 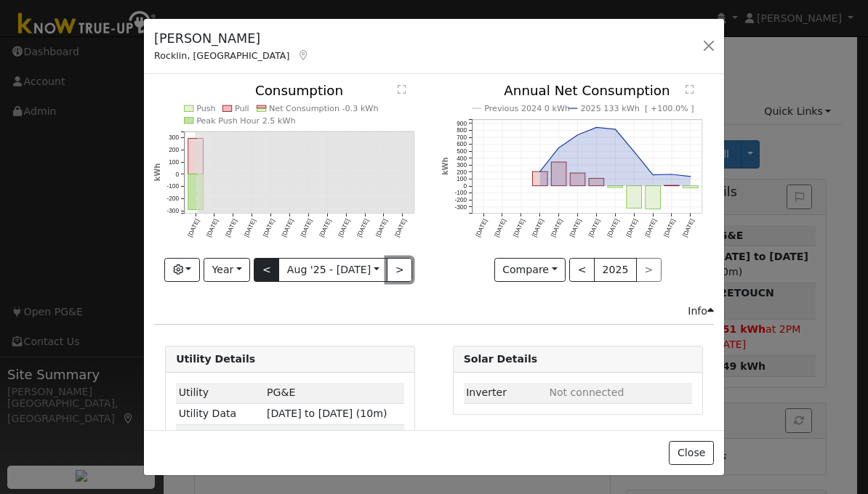 What do you see at coordinates (462, 145) in the screenshot?
I see `text: 600` at bounding box center [462, 145].